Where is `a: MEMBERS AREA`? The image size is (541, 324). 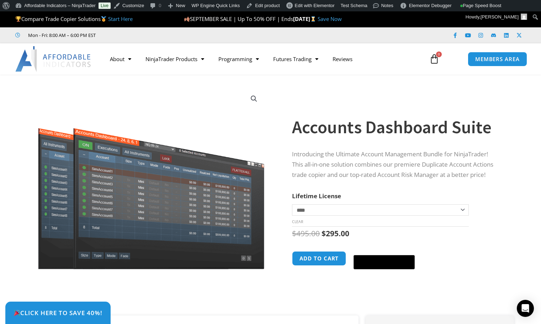
a: MEMBERS AREA is located at coordinates (497, 59).